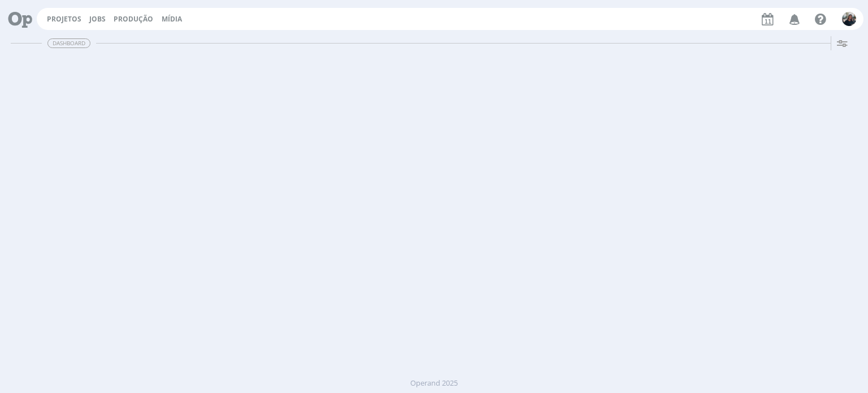 This screenshot has height=393, width=868. What do you see at coordinates (97, 20) in the screenshot?
I see `button: Jobs` at bounding box center [97, 20].